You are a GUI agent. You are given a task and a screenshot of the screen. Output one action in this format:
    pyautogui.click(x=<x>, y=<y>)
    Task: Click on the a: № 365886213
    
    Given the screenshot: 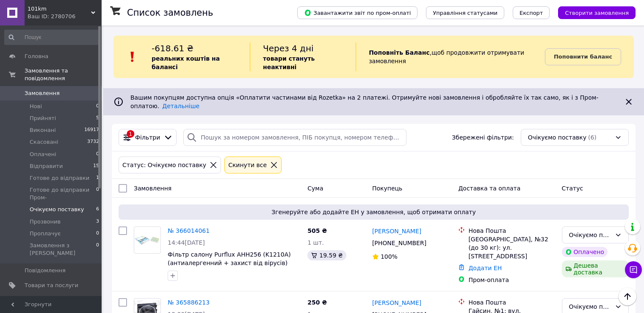 What is the action you would take?
    pyautogui.click(x=188, y=302)
    